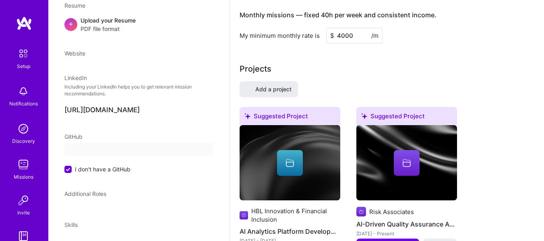  I want to click on img: discovery, so click(23, 129).